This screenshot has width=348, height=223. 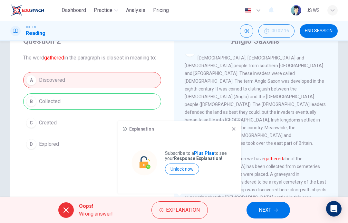 I want to click on button: Unlock now, so click(x=182, y=169).